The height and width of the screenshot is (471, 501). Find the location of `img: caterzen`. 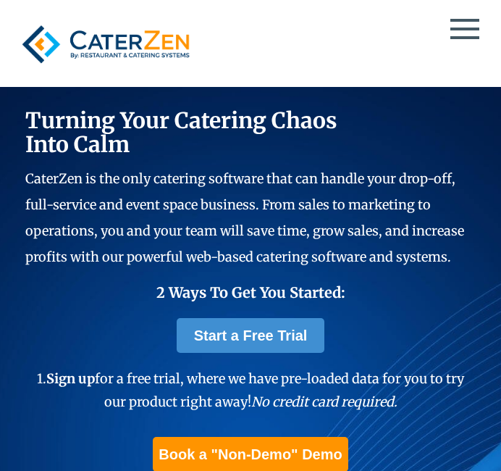

img: caterzen is located at coordinates (106, 44).